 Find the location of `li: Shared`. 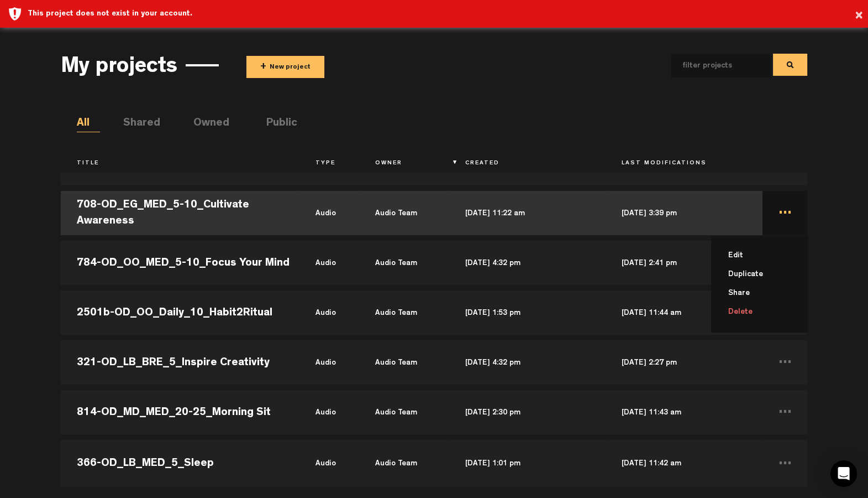

li: Shared is located at coordinates (135, 123).